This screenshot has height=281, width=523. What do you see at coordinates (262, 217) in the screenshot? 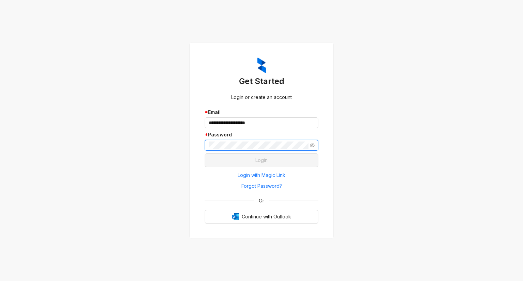
I see `button: OutlookContinue with Outlook` at bounding box center [262, 217].